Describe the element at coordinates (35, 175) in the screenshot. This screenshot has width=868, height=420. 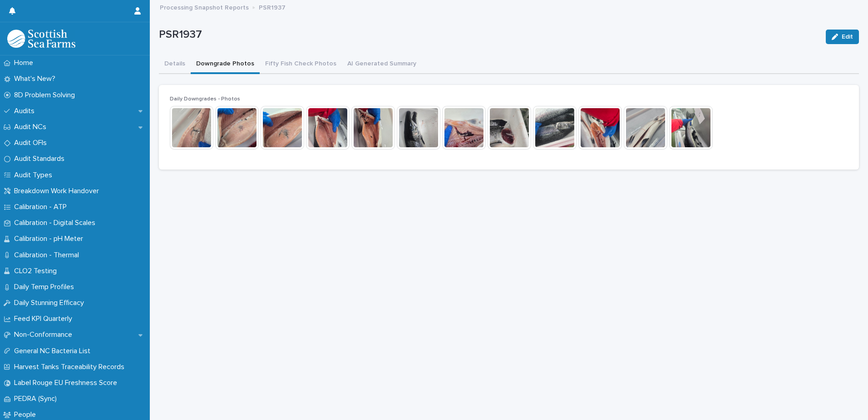
I see `p: Audit Types` at that location.